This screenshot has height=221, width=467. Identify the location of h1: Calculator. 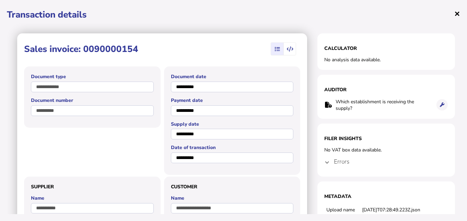
(386, 48).